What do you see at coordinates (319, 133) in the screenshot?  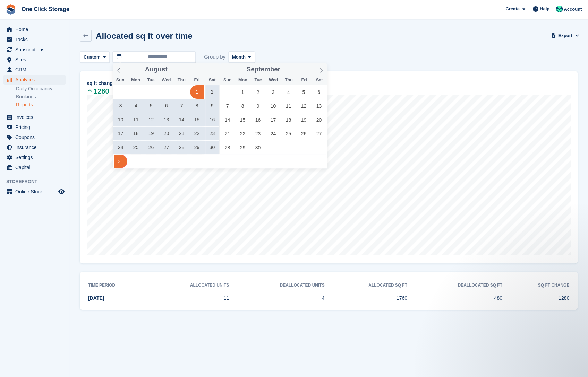 I see `span: September 27, 2025` at bounding box center [319, 133].